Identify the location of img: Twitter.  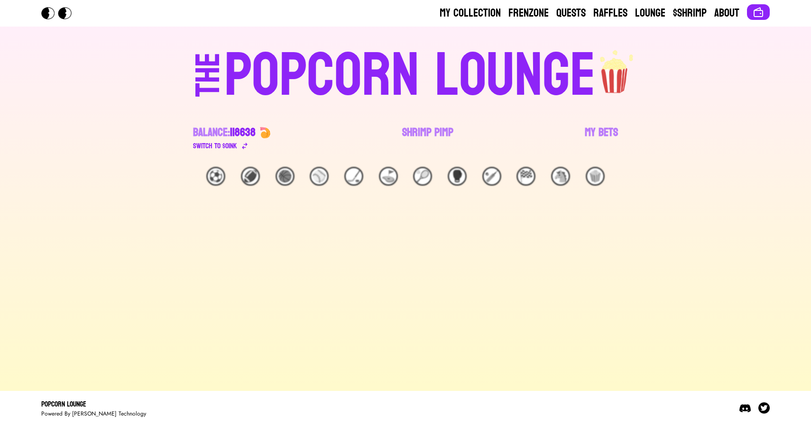
(764, 408).